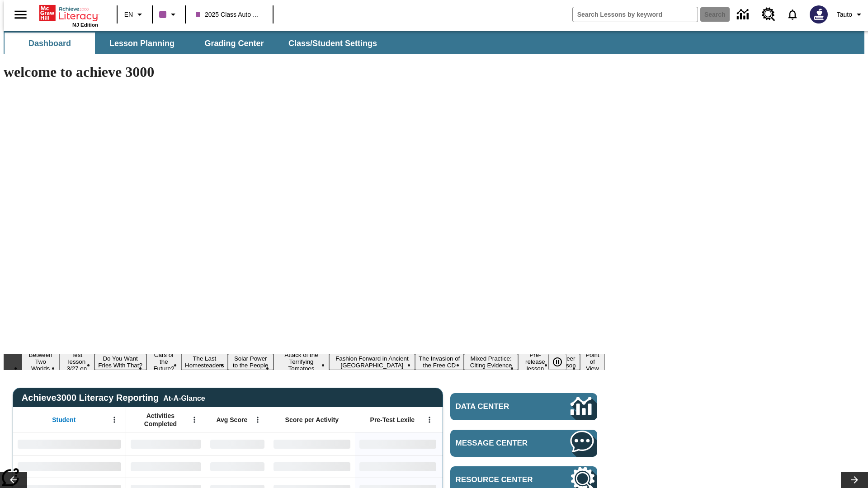  Describe the element at coordinates (332, 43) in the screenshot. I see `button: Class/Student Settings` at that location.